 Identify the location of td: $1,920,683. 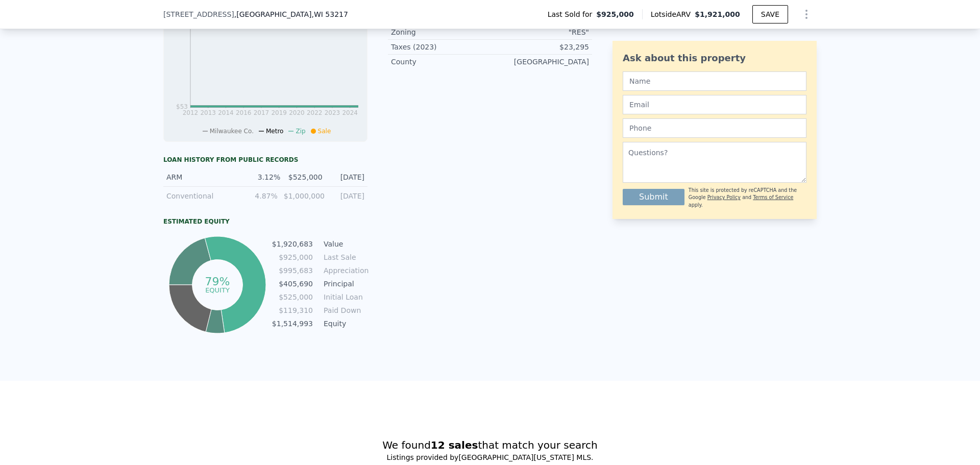
(293, 244).